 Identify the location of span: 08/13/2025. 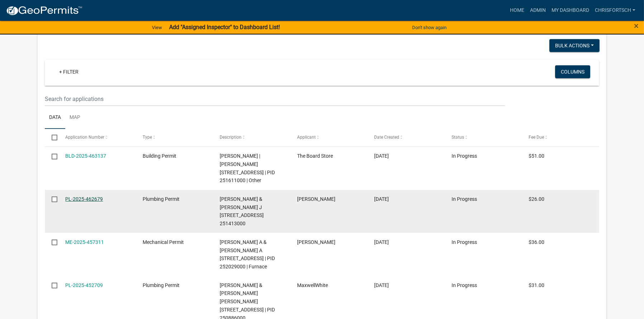
(381, 156).